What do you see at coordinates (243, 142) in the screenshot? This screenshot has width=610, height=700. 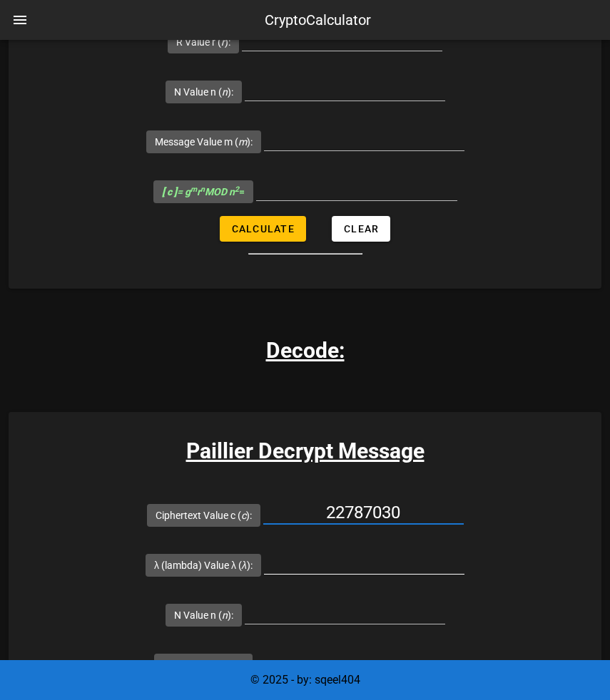 I see `i: m` at bounding box center [243, 142].